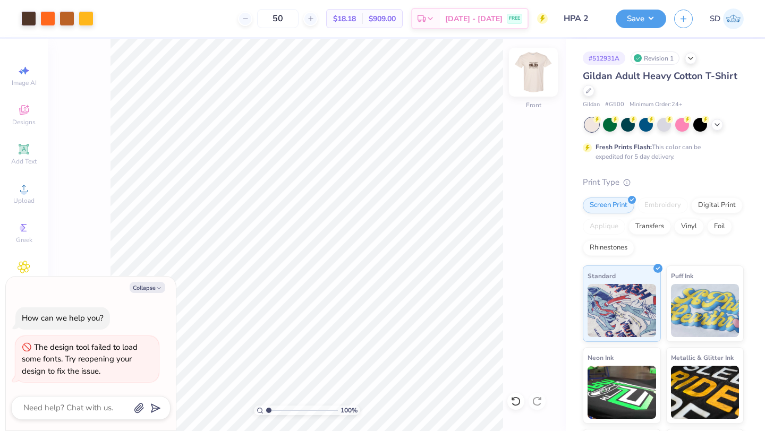  I want to click on span: Greek, so click(24, 240).